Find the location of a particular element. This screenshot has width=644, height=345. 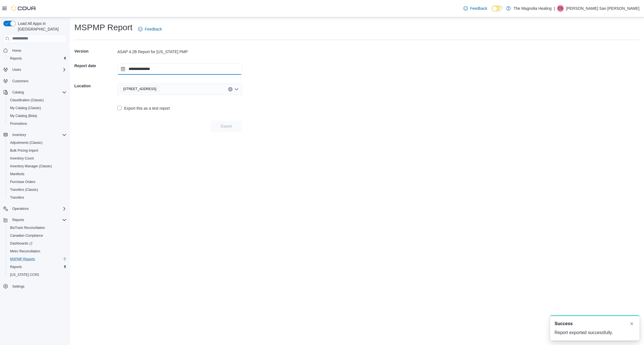

a: My Catalog (Beta) is located at coordinates (24, 116).